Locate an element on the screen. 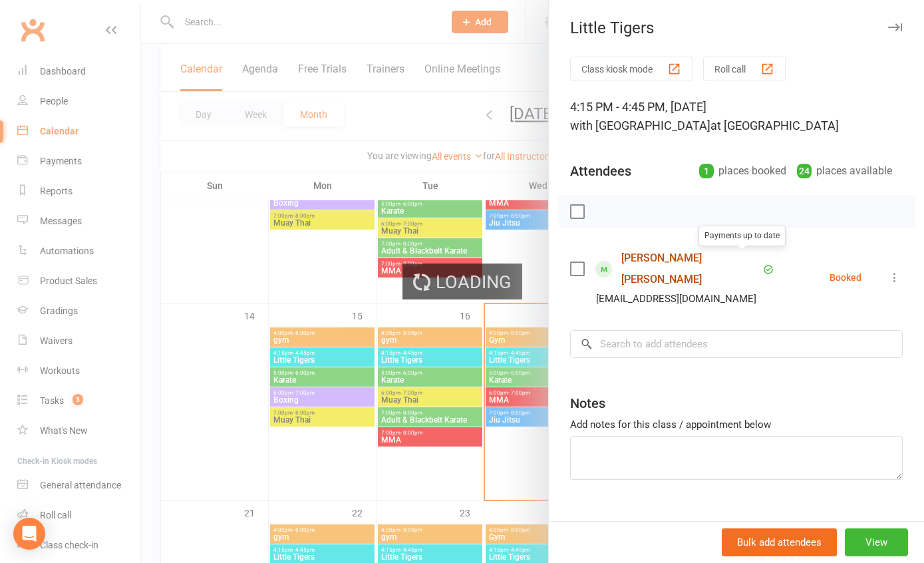 This screenshot has height=563, width=924. button: Roll call is located at coordinates (745, 68).